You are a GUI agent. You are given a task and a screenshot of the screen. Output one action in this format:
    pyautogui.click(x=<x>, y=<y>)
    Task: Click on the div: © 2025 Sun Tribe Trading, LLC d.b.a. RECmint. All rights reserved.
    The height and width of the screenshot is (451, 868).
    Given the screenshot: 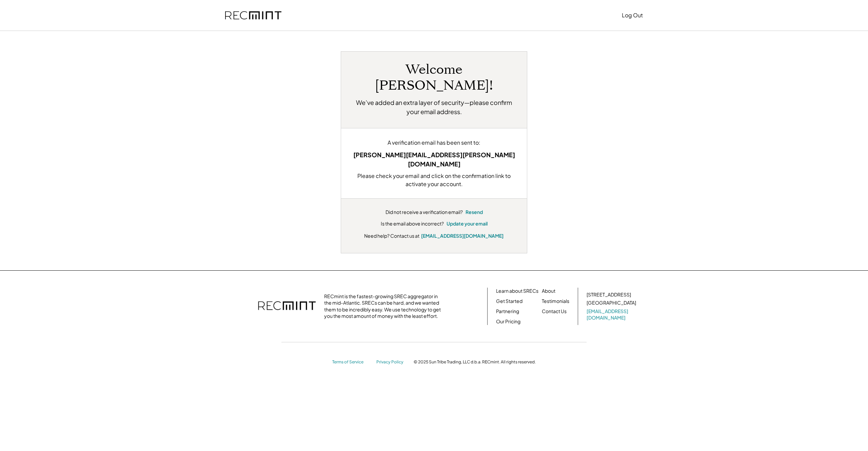 What is the action you would take?
    pyautogui.click(x=475, y=362)
    